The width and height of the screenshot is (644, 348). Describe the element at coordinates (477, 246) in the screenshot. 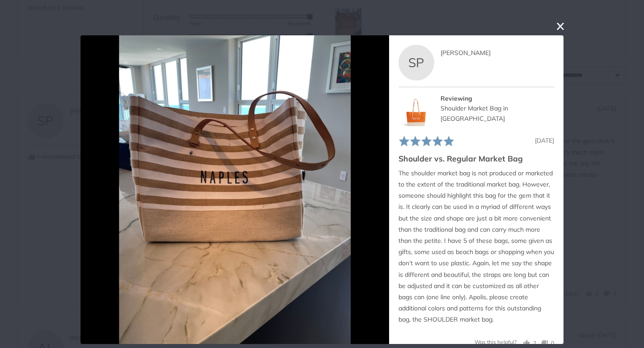

I see `p: The shoulder market bag is not produced or marketed to the extent of the traditional market bag. ...` at that location.